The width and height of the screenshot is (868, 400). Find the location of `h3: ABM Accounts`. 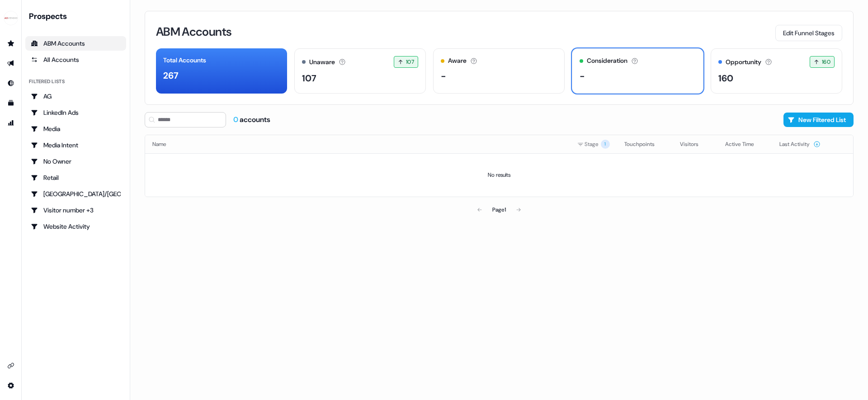

h3: ABM Accounts is located at coordinates (193, 31).